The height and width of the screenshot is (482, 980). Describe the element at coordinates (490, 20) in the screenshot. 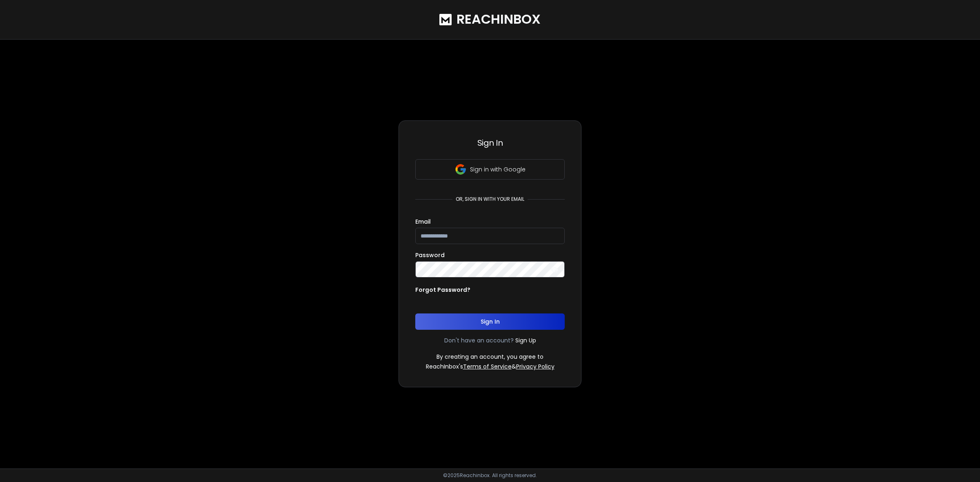

I see `a: ReachInbox` at that location.